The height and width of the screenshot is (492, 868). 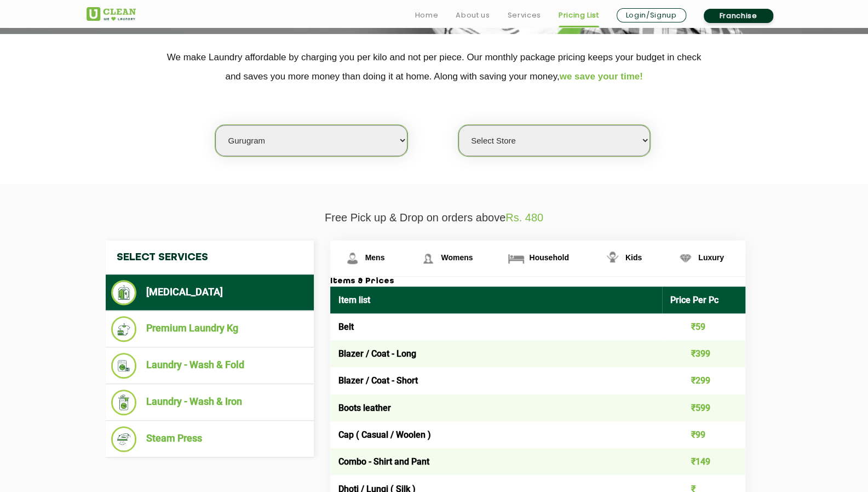 What do you see at coordinates (124, 365) in the screenshot?
I see `img: Laundry - Wash & Fold` at bounding box center [124, 365].